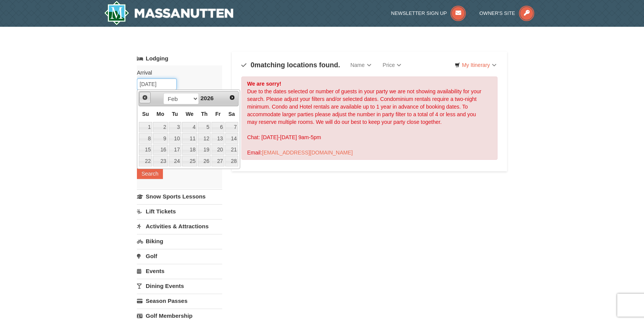 This screenshot has height=322, width=644. What do you see at coordinates (207, 98) in the screenshot?
I see `span: 2026` at bounding box center [207, 98].